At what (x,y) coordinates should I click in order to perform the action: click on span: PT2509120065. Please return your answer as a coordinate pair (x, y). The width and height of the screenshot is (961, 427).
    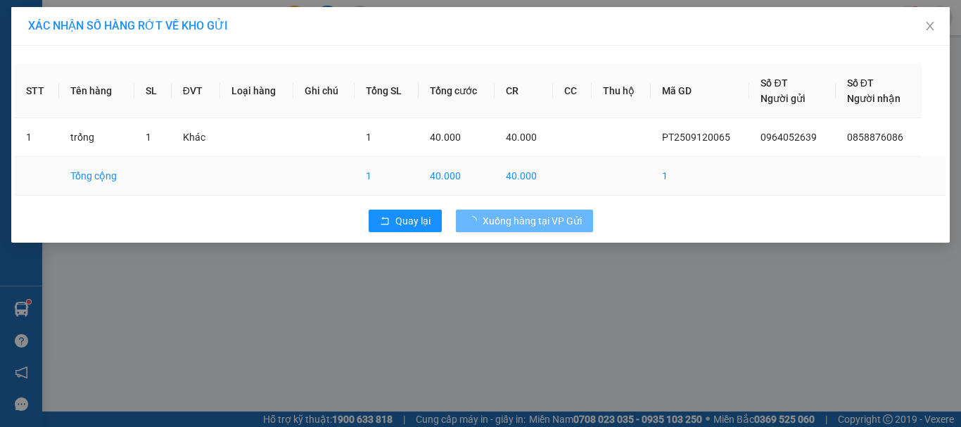
    Looking at the image, I should click on (695, 137).